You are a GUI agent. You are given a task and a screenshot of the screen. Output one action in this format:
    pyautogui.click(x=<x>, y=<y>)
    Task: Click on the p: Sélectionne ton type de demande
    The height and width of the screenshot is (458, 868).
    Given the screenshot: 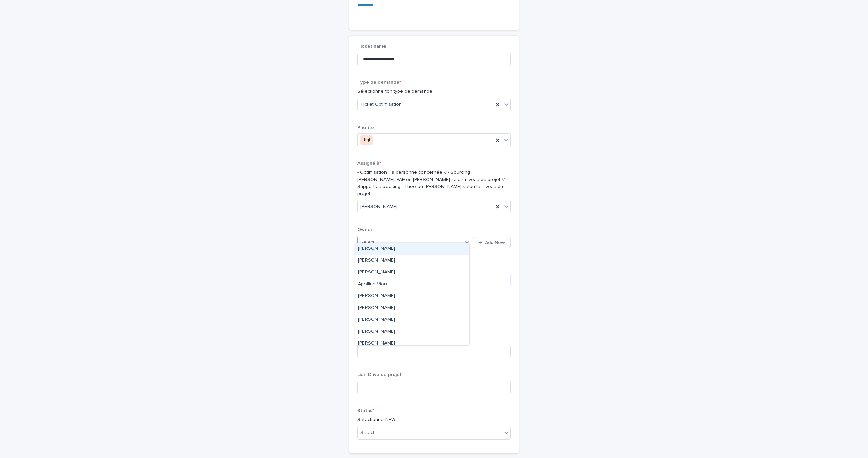 What is the action you would take?
    pyautogui.click(x=434, y=91)
    